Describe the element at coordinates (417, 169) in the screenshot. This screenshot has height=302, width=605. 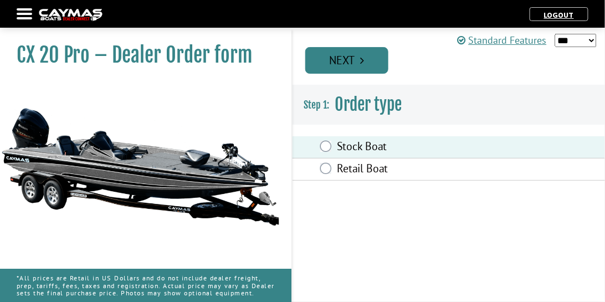
I see `label: Retail Boat` at that location.